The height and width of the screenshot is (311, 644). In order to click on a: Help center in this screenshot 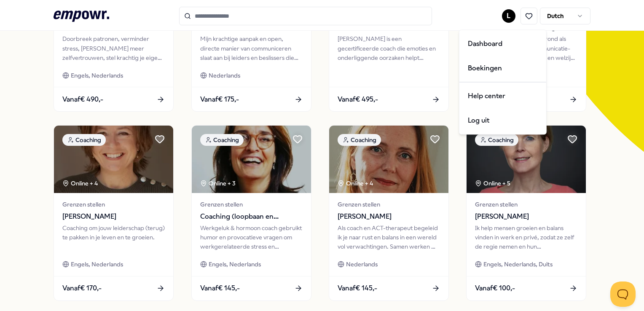, I will do `click(503, 96)`.